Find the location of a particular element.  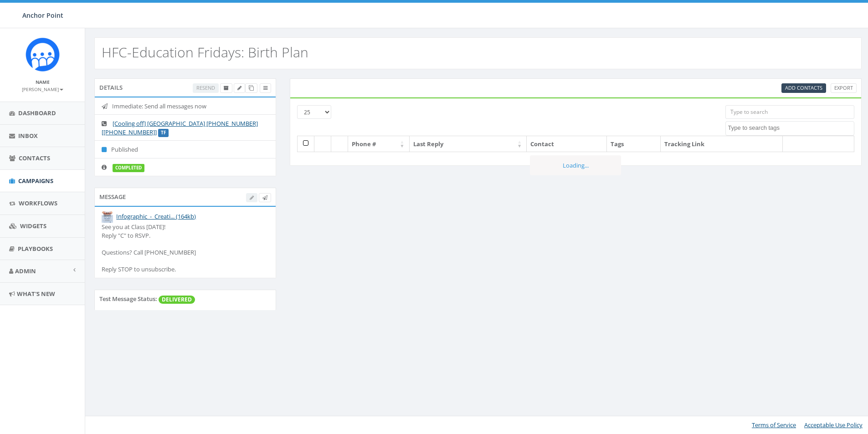

label: Test Message Status: is located at coordinates (128, 299).